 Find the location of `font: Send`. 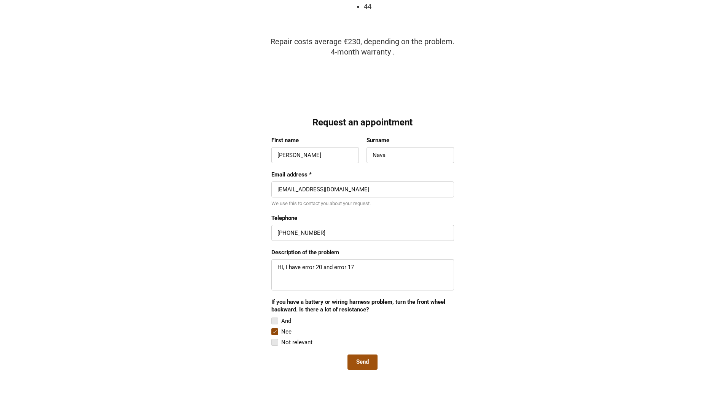

font: Send is located at coordinates (362, 361).